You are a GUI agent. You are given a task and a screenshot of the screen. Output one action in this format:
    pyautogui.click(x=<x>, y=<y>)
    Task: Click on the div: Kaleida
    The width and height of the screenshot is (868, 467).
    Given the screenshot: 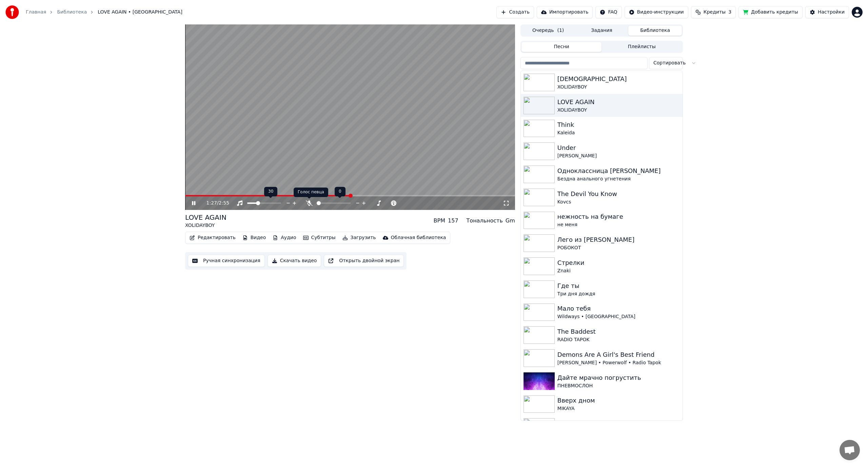 What is the action you would take?
    pyautogui.click(x=618, y=133)
    